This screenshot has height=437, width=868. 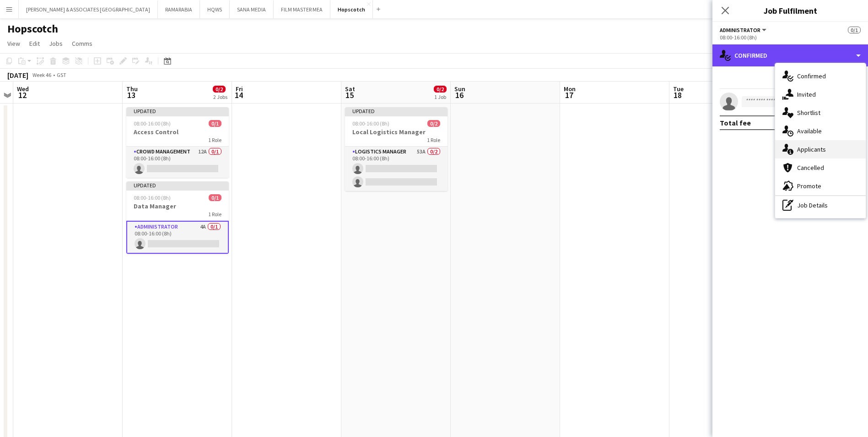 I want to click on div: 2 Jobs, so click(x=220, y=97).